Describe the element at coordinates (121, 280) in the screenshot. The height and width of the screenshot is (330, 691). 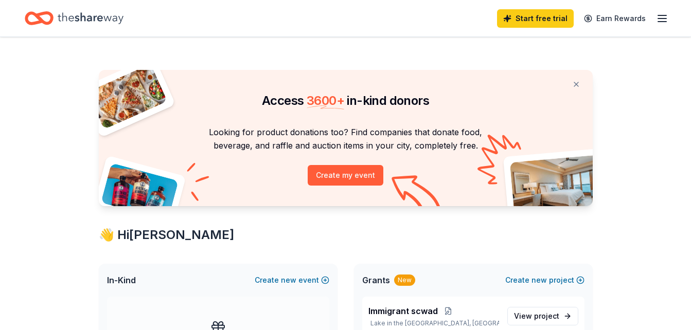
I see `span: In-Kind` at that location.